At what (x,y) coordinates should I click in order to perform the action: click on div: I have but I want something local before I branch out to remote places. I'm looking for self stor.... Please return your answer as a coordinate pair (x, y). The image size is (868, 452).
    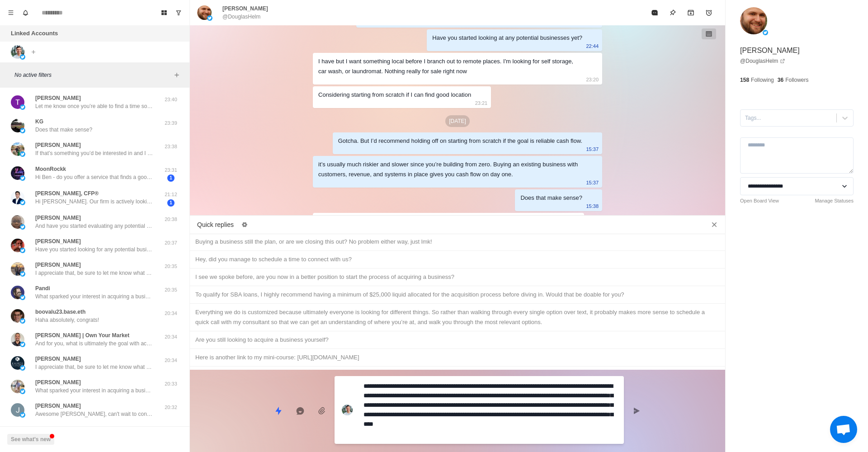
    Looking at the image, I should click on (450, 66).